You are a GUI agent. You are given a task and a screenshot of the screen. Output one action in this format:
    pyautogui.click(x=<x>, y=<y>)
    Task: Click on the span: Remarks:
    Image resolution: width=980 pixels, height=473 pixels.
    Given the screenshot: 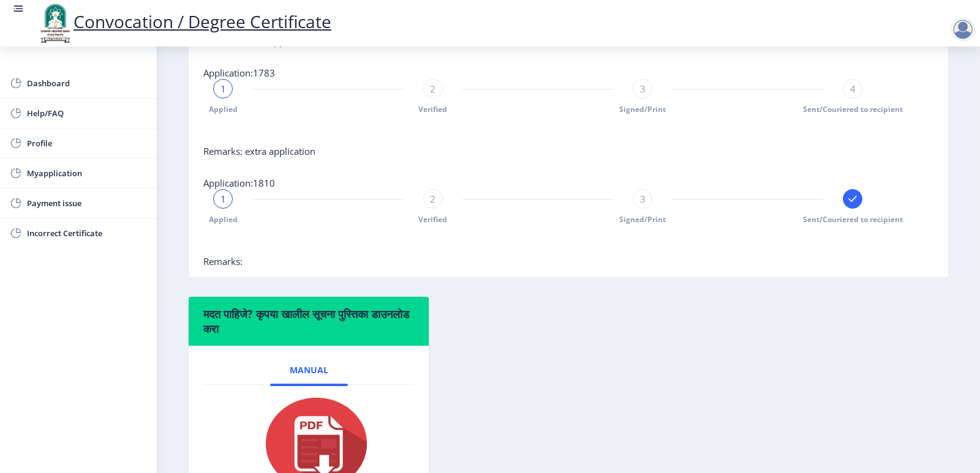 What is the action you would take?
    pyautogui.click(x=223, y=261)
    